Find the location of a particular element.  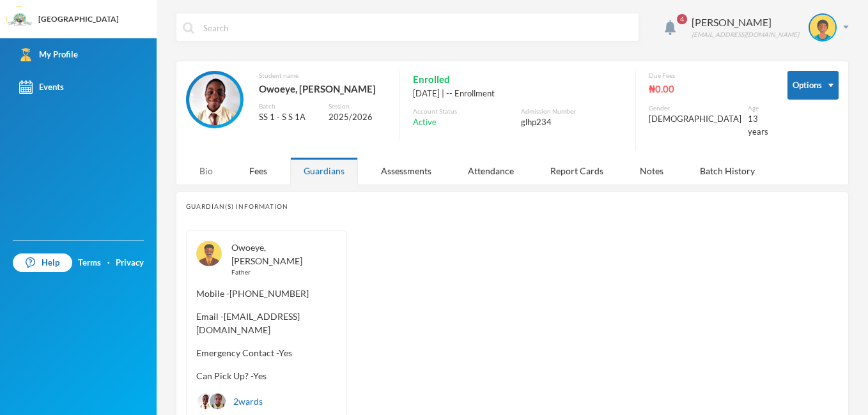

div: SS 1 - S S 1A is located at coordinates (289, 118).